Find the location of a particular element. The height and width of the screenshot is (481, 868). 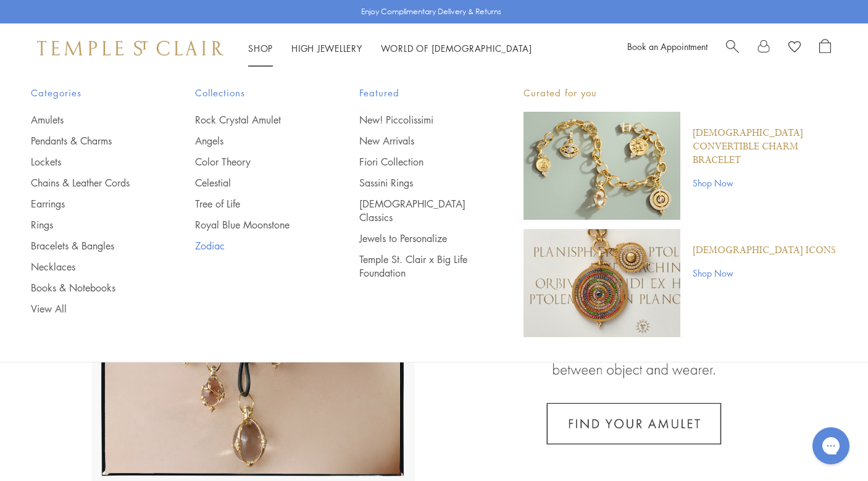

a: Book an Appointment is located at coordinates (667, 46).